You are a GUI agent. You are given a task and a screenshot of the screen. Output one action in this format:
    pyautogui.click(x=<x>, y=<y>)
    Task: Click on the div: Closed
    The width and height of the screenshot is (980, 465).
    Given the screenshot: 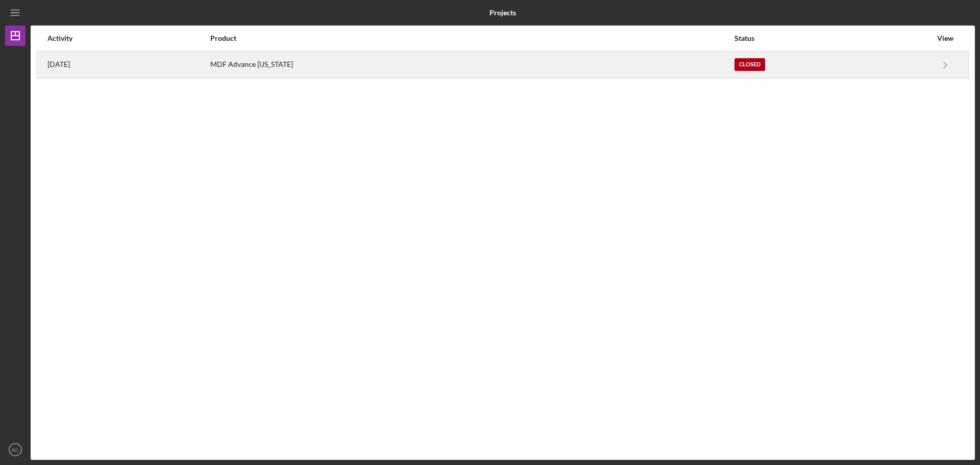 What is the action you would take?
    pyautogui.click(x=750, y=64)
    